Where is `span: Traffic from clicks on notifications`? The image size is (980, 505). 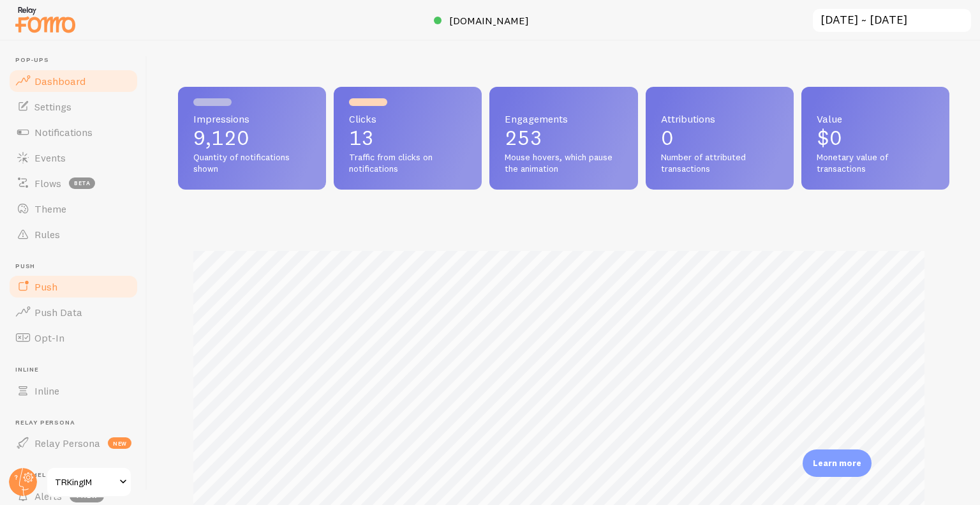
span: Traffic from clicks on notifications is located at coordinates (408, 163).